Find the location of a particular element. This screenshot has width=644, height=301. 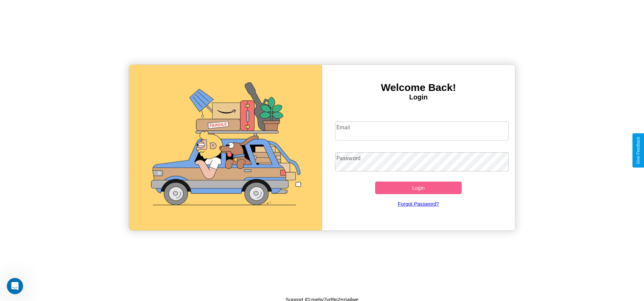

img: gif is located at coordinates (225, 148).